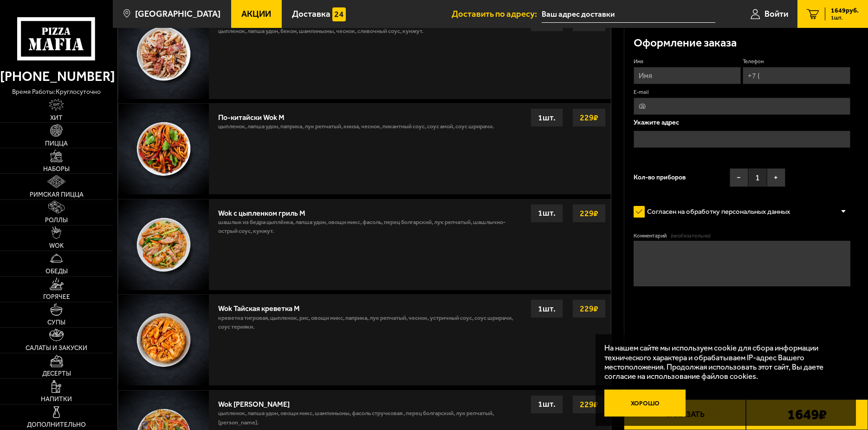 The image size is (868, 430). What do you see at coordinates (370, 306) in the screenshot?
I see `div: Wok Тайская креветка M` at bounding box center [370, 306].